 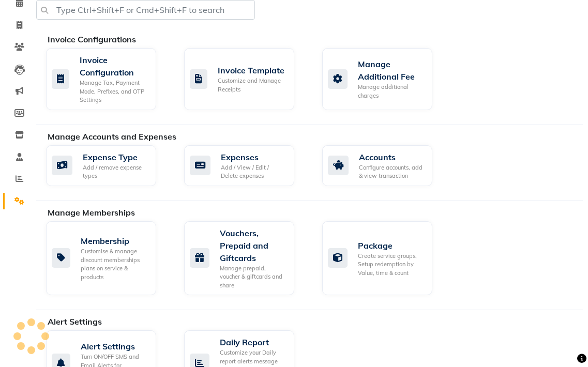 What do you see at coordinates (245, 79) in the screenshot?
I see `a: Invoice TemplateCustomize and Manage Receipts` at bounding box center [245, 79].